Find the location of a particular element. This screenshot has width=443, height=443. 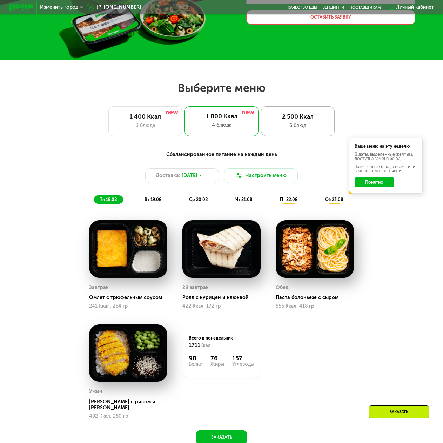

div: Ужин is located at coordinates (96, 392).